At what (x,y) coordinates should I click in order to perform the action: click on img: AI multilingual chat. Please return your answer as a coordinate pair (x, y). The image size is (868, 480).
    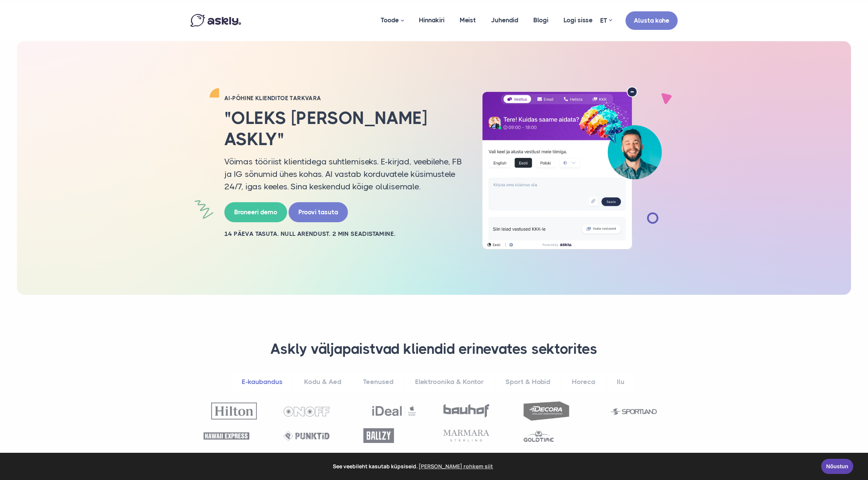
    Looking at the image, I should click on (572, 168).